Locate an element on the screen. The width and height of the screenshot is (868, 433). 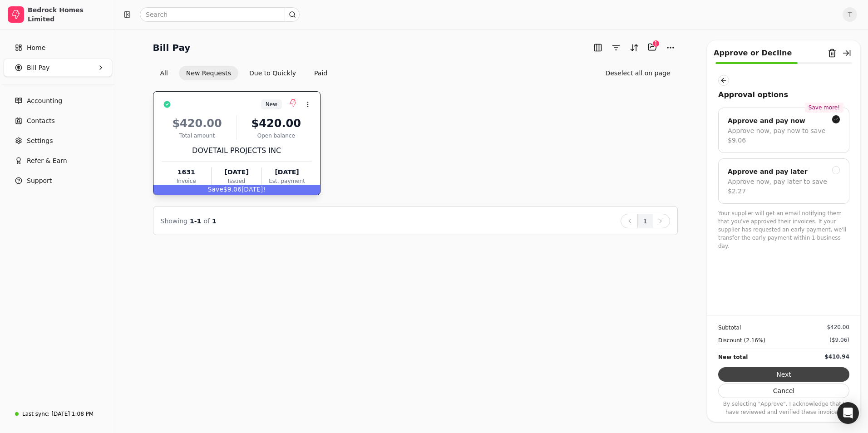
div: $9.06 is located at coordinates (236, 189).